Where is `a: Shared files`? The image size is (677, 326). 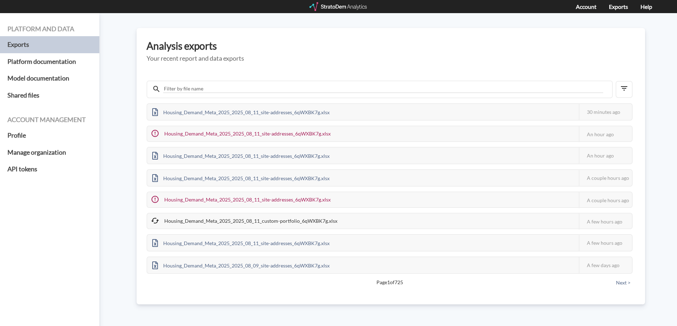
a: Shared files is located at coordinates (50, 96).